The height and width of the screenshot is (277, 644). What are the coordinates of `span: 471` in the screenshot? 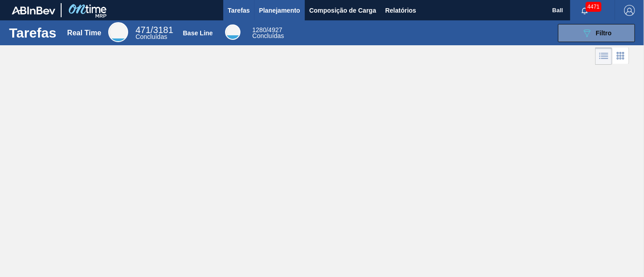 It's located at (143, 30).